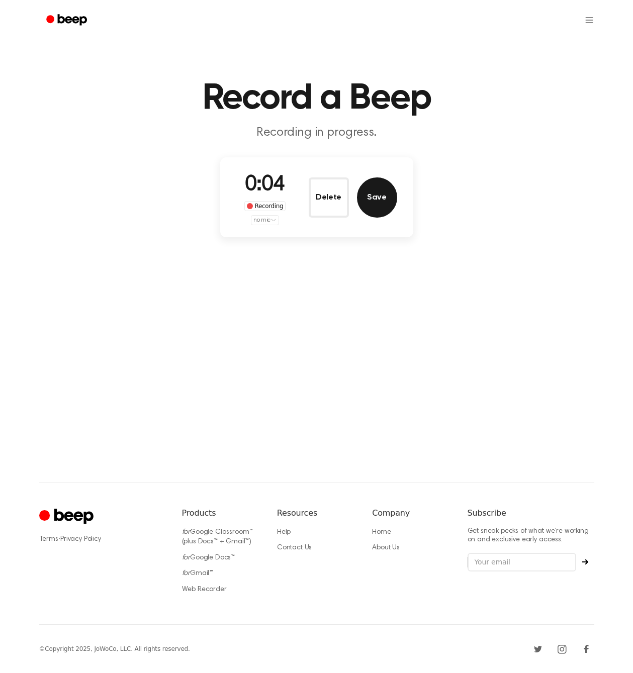  Describe the element at coordinates (586, 649) in the screenshot. I see `a: Facebook` at that location.